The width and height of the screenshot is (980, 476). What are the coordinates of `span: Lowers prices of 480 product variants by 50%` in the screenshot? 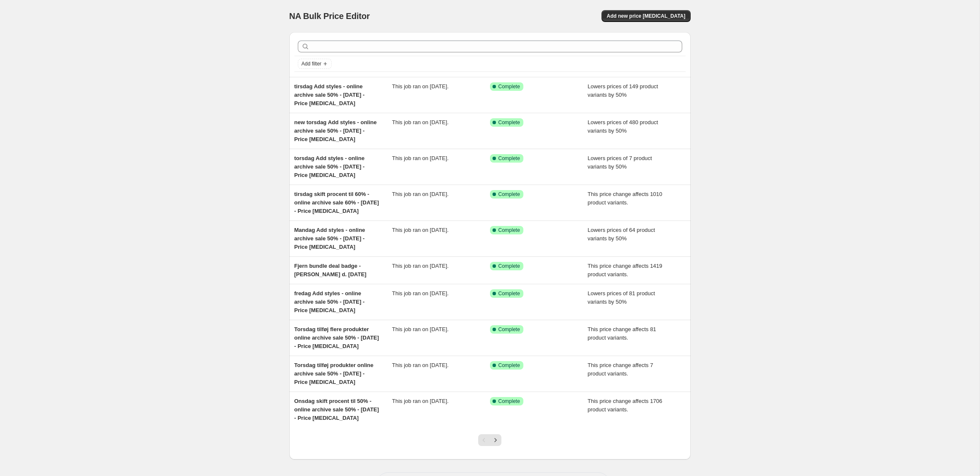 It's located at (623, 126).